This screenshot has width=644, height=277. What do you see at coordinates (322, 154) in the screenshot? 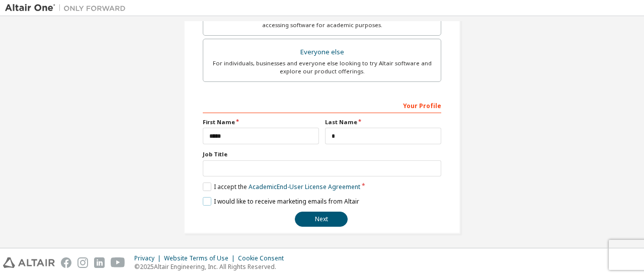
I see `label: Job Title` at bounding box center [322, 154].